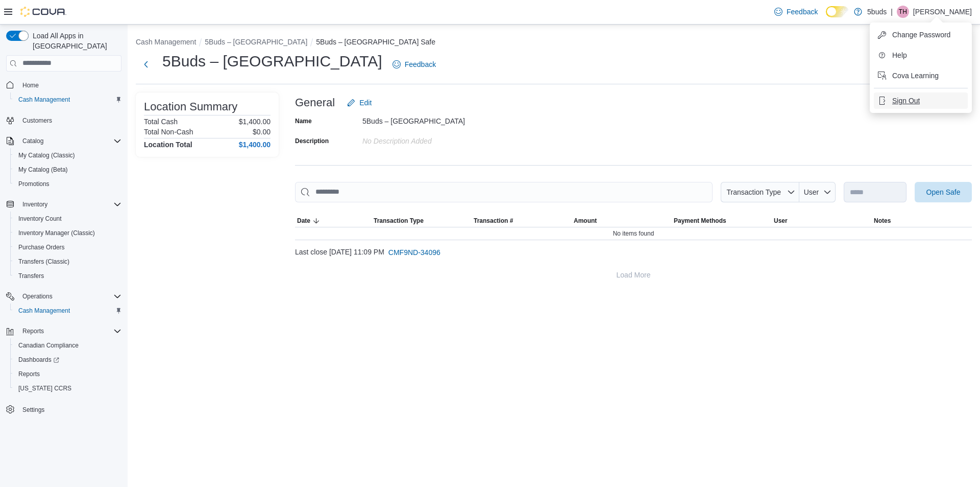 The height and width of the screenshot is (487, 980). I want to click on span: Change Password, so click(921, 35).